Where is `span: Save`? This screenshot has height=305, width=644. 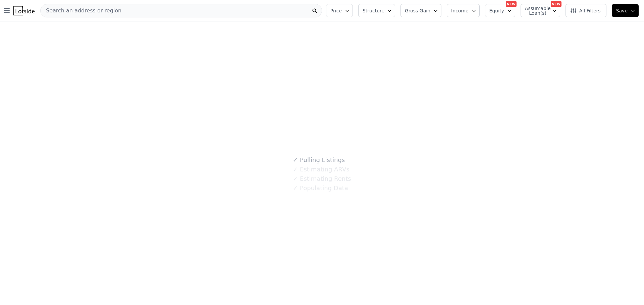 span: Save is located at coordinates (622, 11).